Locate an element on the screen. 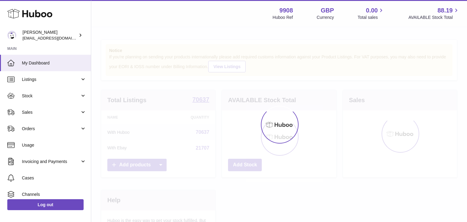  span: 88.19 is located at coordinates (445, 10).